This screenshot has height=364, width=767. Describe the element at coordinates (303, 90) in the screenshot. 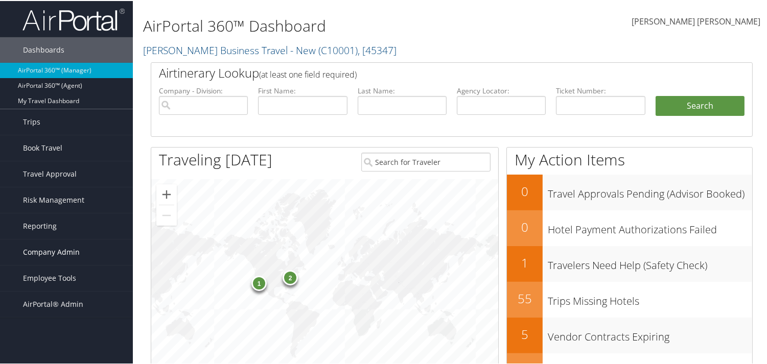

I see `label: First Name:` at that location.